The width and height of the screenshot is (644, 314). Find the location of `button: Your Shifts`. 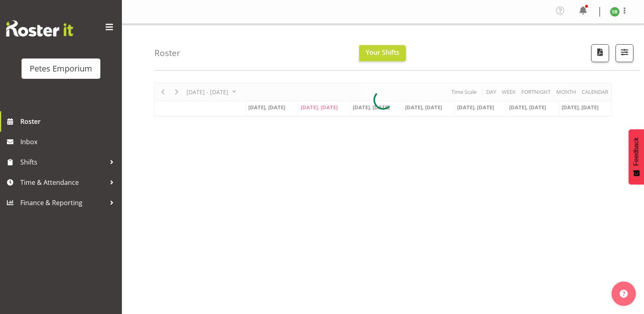

button: Your Shifts is located at coordinates (383, 54).